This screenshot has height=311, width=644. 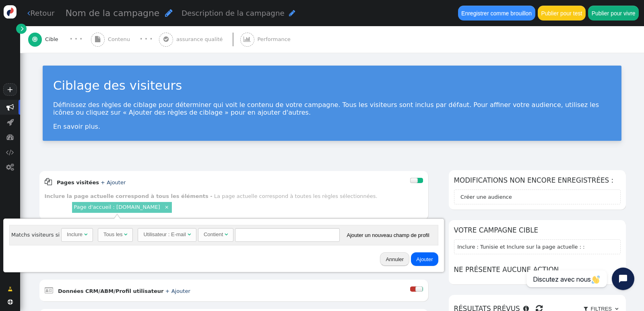 I want to click on font: Définissez des règles de ciblage pour déterminer qui voit le contenu de votre campagne. Tous les ..., so click(x=326, y=109).